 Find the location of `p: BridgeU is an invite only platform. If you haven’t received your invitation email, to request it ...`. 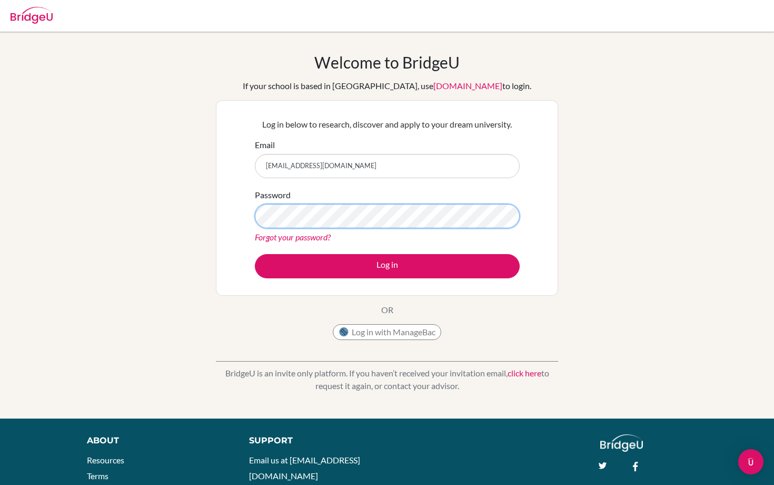

p: BridgeU is an invite only platform. If you haven’t received your invitation email, to request it ... is located at coordinates (387, 379).